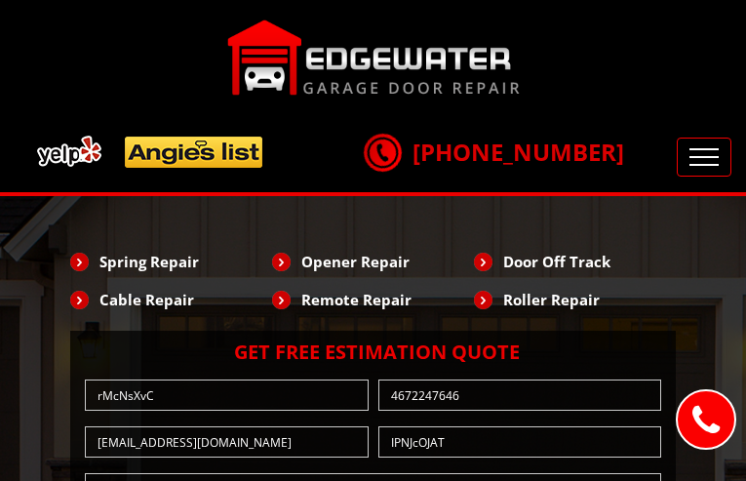 This screenshot has height=481, width=746. I want to click on li: Door Off Track, so click(574, 261).